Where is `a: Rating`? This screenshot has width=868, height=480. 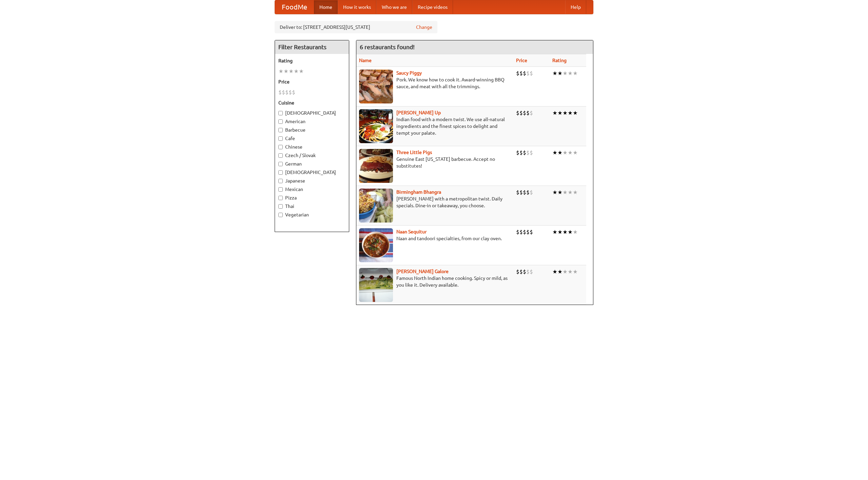
a: Rating is located at coordinates (559, 61).